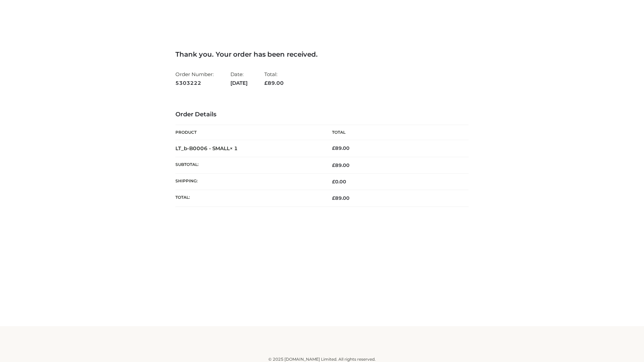 The image size is (644, 362). I want to click on th: Total, so click(395, 132).